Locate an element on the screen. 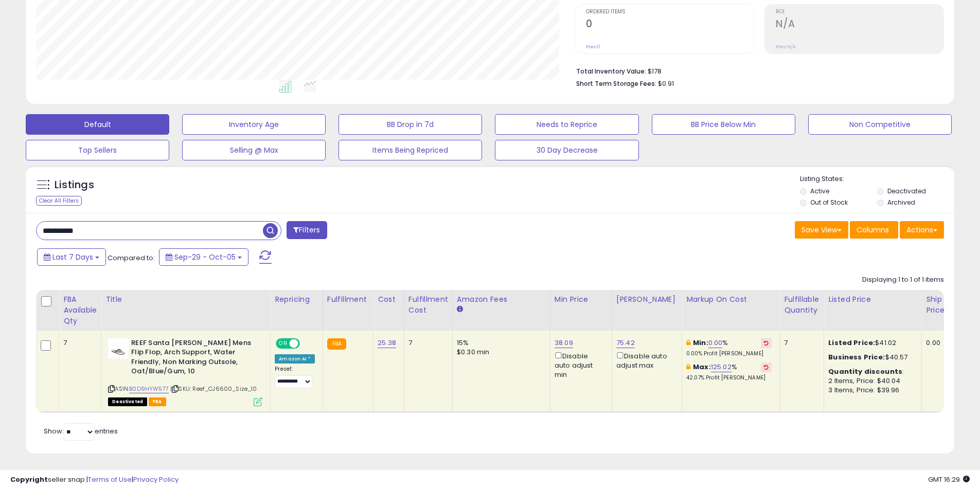 The image size is (980, 490). a: Terms of Use is located at coordinates (110, 479).